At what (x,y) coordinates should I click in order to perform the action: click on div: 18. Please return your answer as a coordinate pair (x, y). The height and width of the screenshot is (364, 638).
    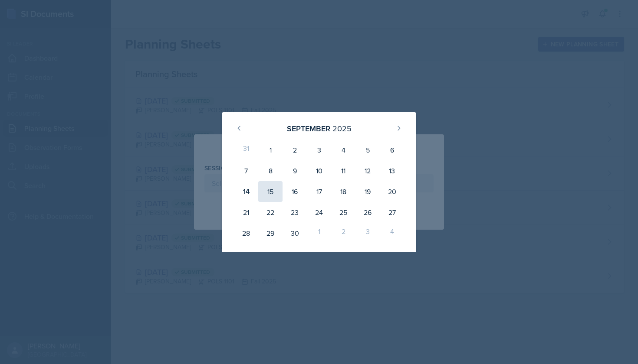
    Looking at the image, I should click on (344, 192).